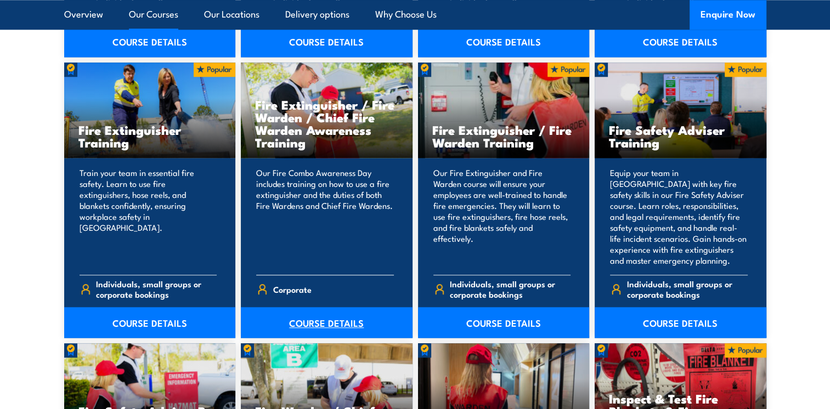 The height and width of the screenshot is (409, 830). What do you see at coordinates (292, 289) in the screenshot?
I see `span: Corporate` at bounding box center [292, 289].